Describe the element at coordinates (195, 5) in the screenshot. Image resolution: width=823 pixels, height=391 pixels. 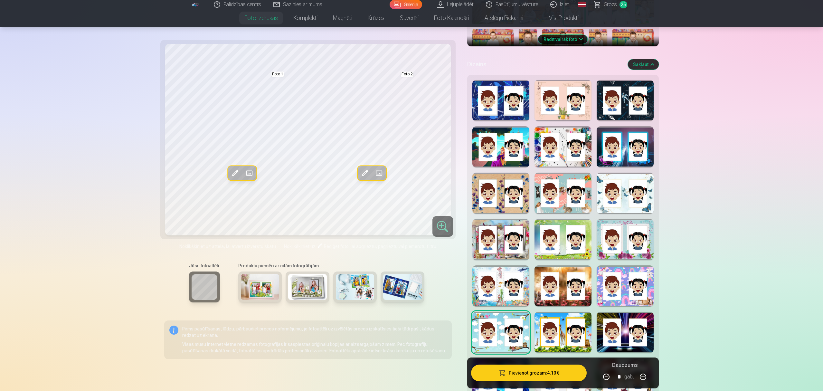
I see `img: /fa1` at that location.